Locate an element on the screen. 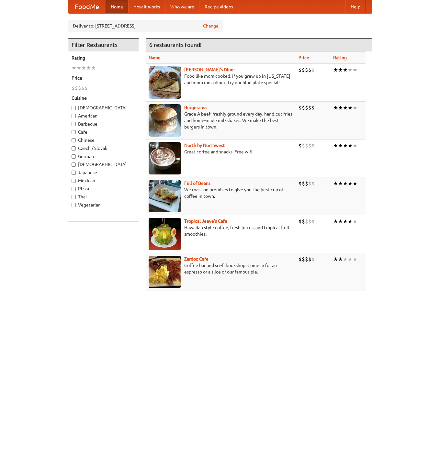 The height and width of the screenshot is (458, 440). label: Vegetarian is located at coordinates (104, 205).